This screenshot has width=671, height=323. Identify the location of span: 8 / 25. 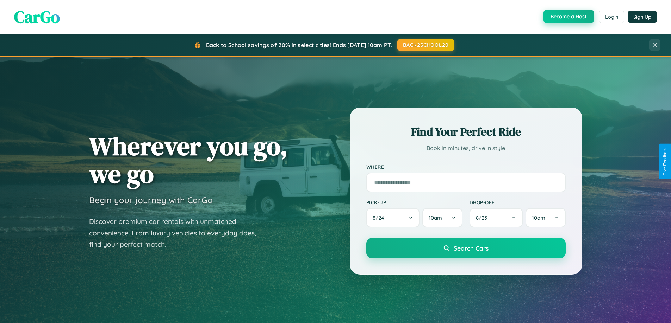
(483, 218).